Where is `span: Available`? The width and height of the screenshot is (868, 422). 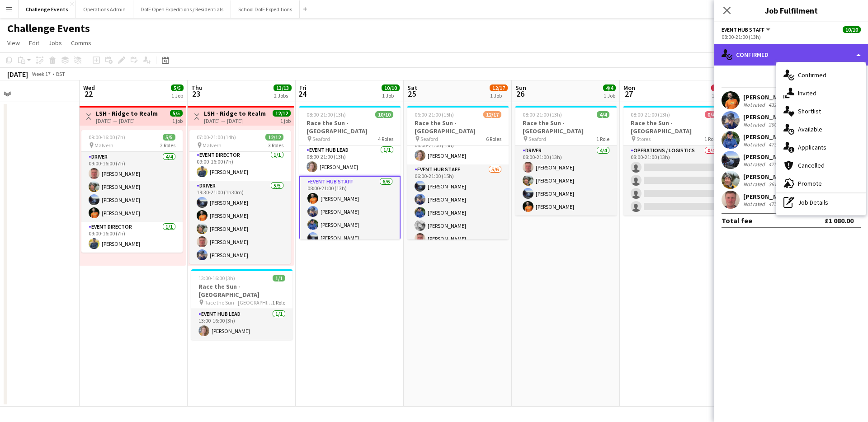 span: Available is located at coordinates (810, 129).